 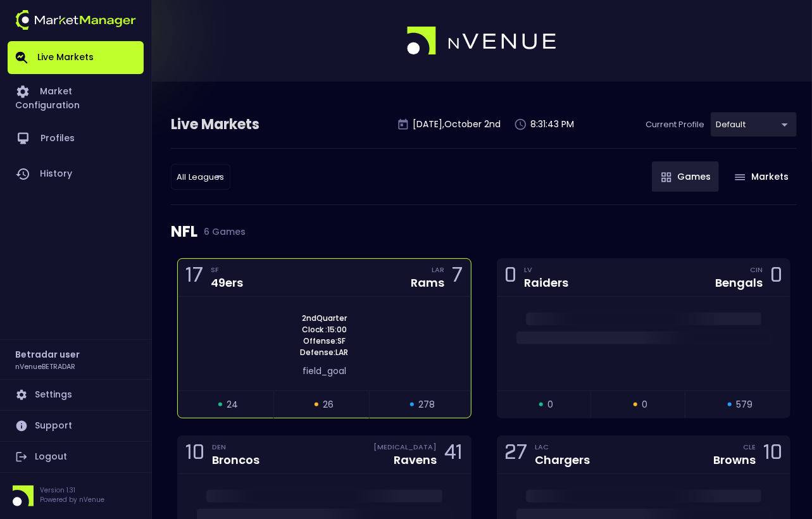 I want to click on div: Live Markets, so click(x=248, y=124).